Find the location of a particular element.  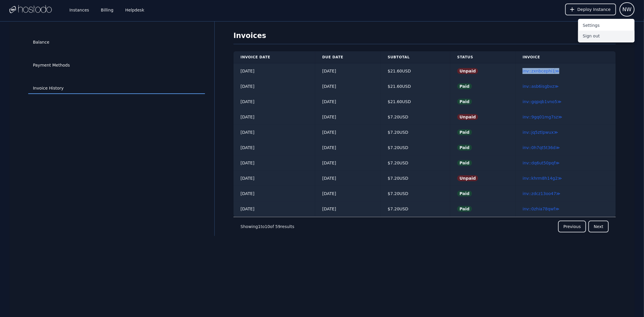

a: inv::0h7qt5t36d≫ is located at coordinates (542, 148).